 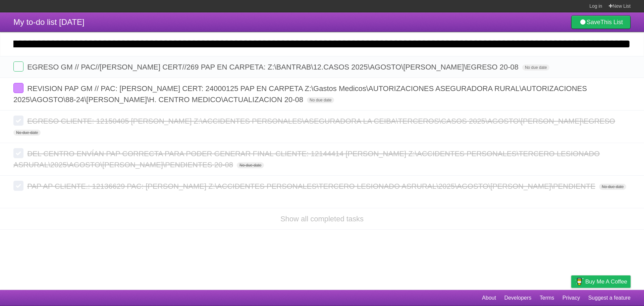 What do you see at coordinates (322, 219) in the screenshot?
I see `a: Show all completed tasks` at bounding box center [322, 219].